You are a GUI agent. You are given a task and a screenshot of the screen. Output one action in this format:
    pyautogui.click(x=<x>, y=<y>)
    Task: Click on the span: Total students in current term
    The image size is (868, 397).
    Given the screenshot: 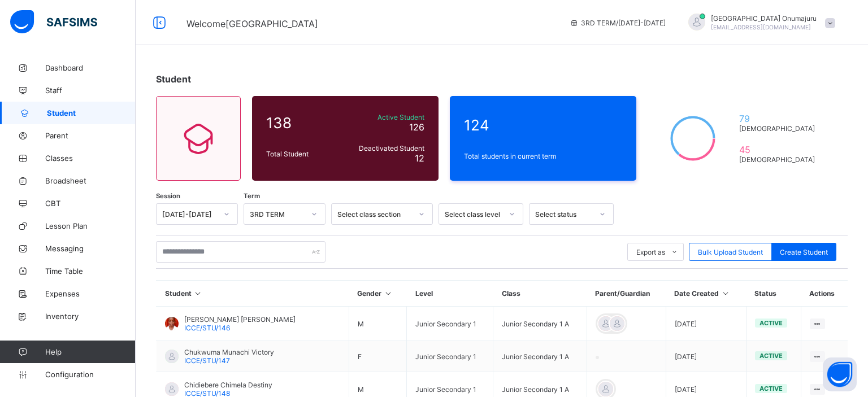 What is the action you would take?
    pyautogui.click(x=543, y=156)
    